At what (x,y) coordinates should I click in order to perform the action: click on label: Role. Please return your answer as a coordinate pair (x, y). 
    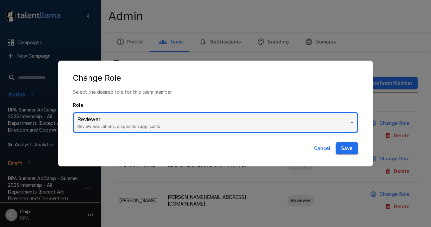
    Looking at the image, I should click on (215, 105).